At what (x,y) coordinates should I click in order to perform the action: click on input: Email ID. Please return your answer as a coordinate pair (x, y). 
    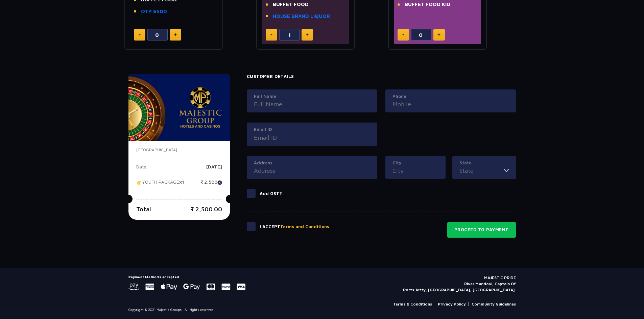
    Looking at the image, I should click on (312, 137).